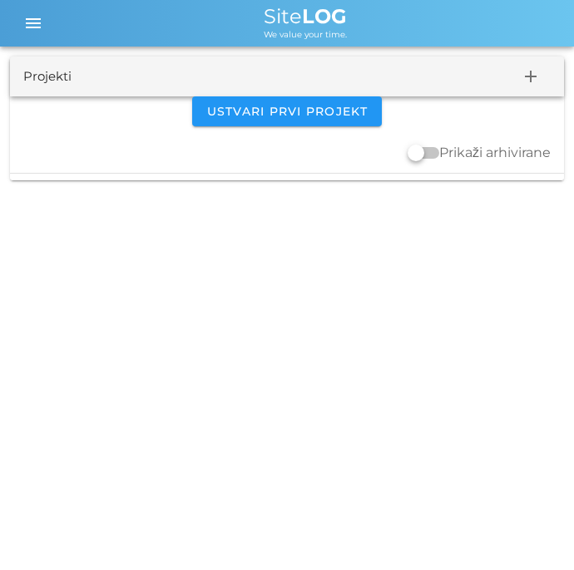 The width and height of the screenshot is (574, 570). Describe the element at coordinates (33, 23) in the screenshot. I see `i: menu` at that location.